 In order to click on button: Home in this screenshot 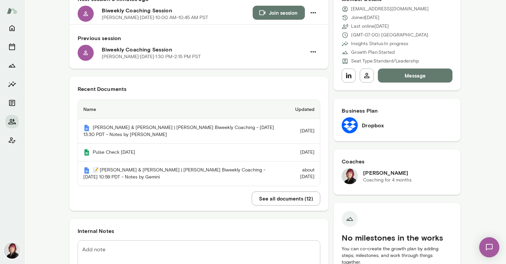, I will do `click(12, 28)`.